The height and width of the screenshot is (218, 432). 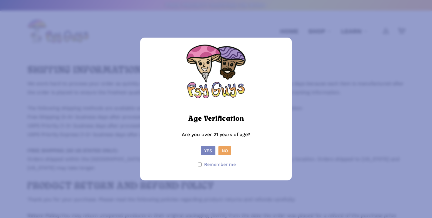 I want to click on input: Remember me, so click(x=200, y=165).